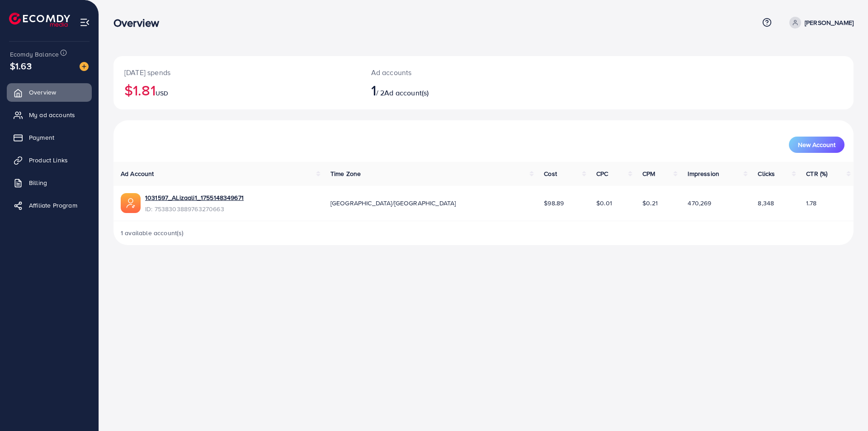  I want to click on a: Overview, so click(49, 92).